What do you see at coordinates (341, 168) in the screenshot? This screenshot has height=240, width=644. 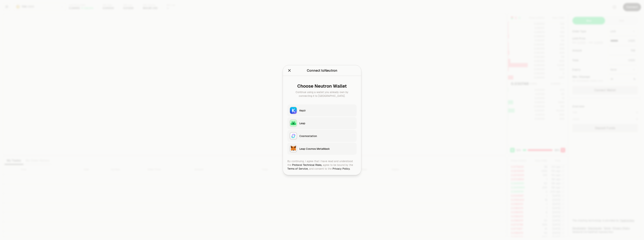 I see `a: Privacy Policy.` at bounding box center [341, 168].